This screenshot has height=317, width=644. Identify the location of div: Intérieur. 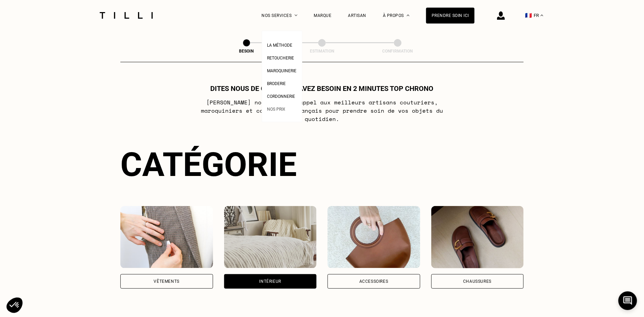
(270, 282).